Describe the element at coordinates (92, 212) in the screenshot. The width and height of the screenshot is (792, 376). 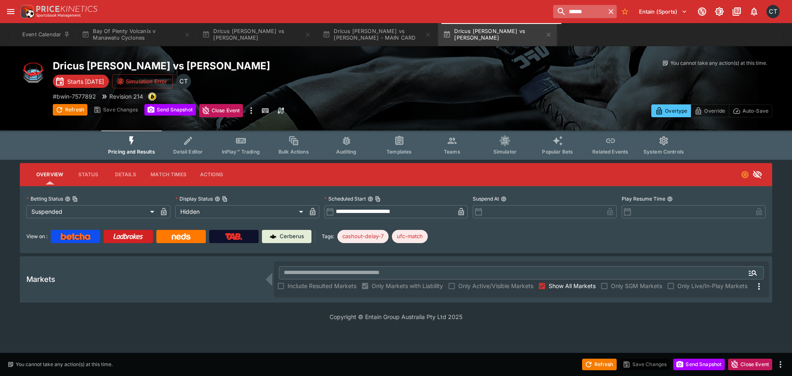
I see `div: Suspended` at that location.